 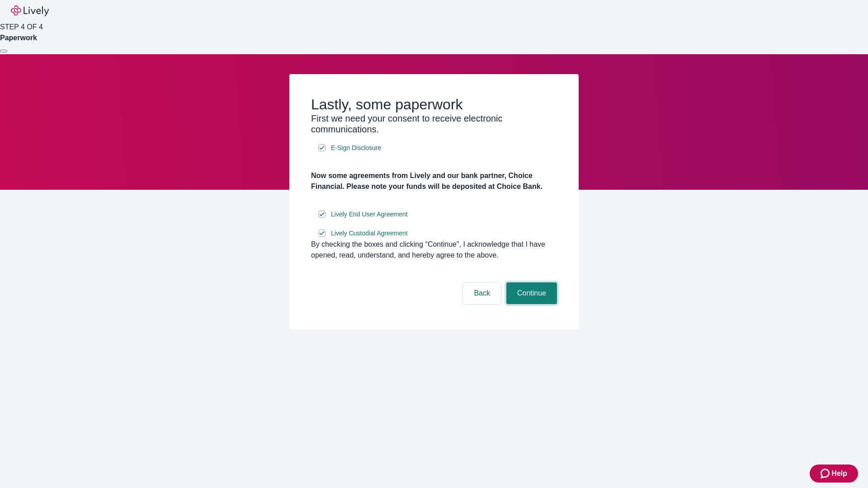 I want to click on h2: Lastly, some paperwork, so click(x=434, y=104).